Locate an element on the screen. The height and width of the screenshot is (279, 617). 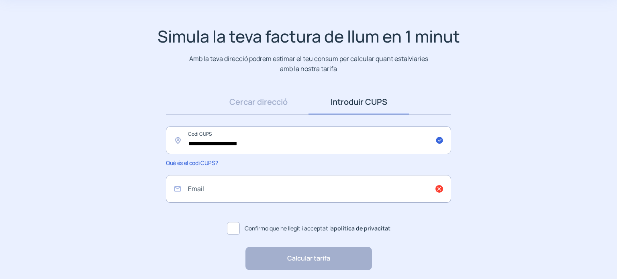
a: Introduir CUPS is located at coordinates (359, 102).